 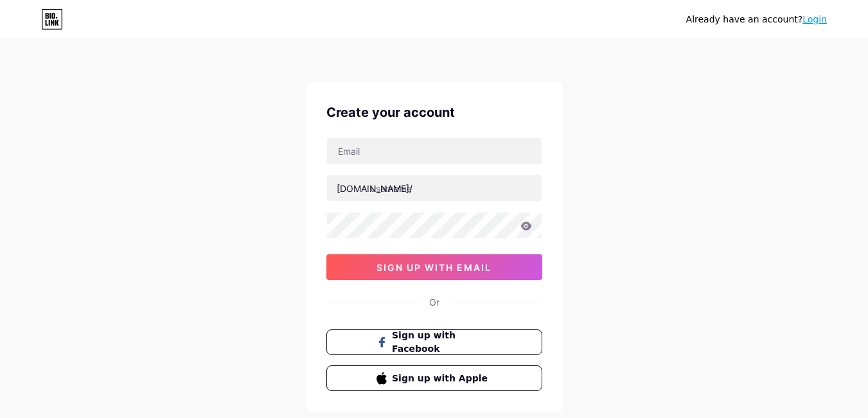 What do you see at coordinates (434, 342) in the screenshot?
I see `a: Sign up with Facebook` at bounding box center [434, 342].